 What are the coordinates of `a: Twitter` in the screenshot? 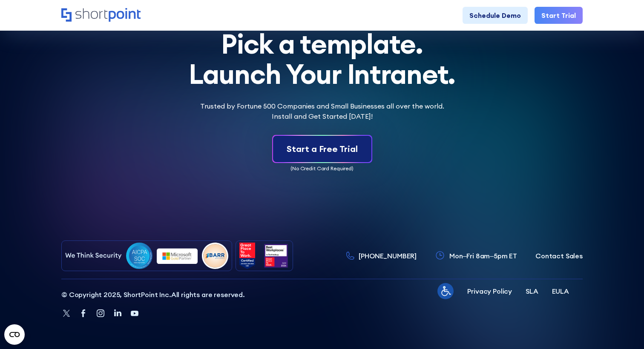 It's located at (67, 314).